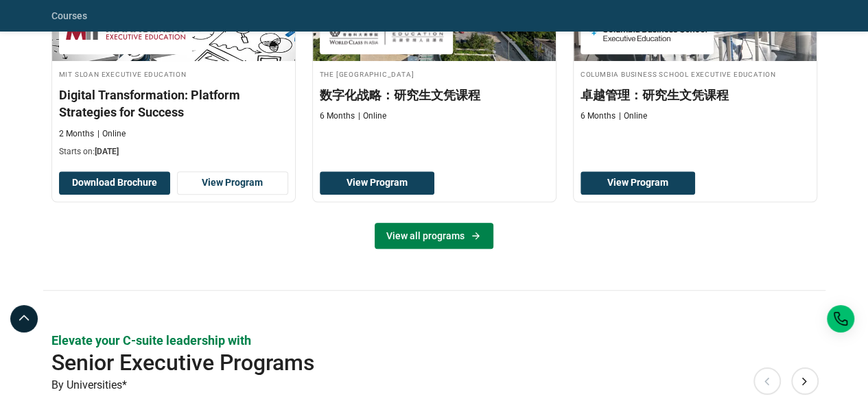 Image resolution: width=868 pixels, height=401 pixels. Describe the element at coordinates (434, 385) in the screenshot. I see `p: By Universities*` at that location.